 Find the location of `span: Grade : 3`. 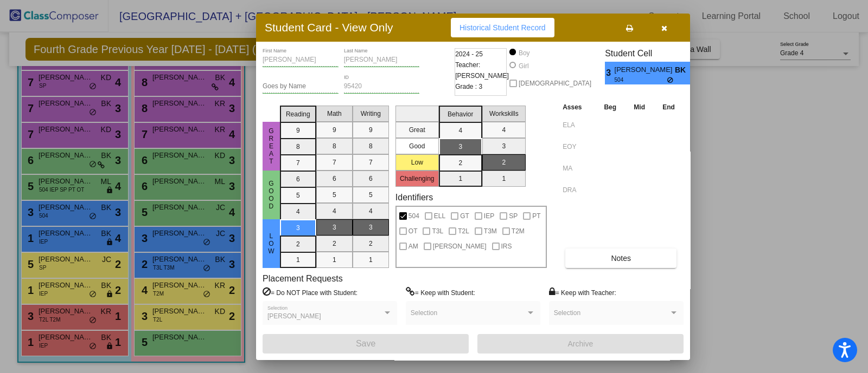

span: Grade : 3 is located at coordinates (469, 87).